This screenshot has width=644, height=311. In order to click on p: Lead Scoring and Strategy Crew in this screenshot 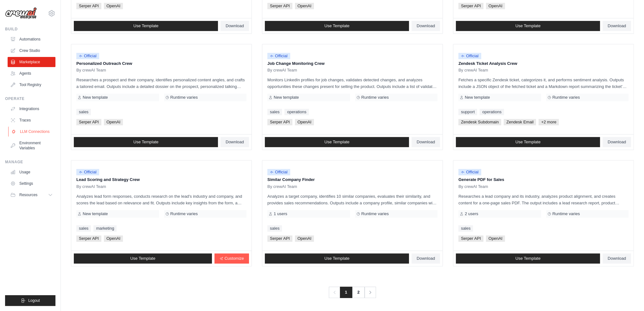, I will do `click(161, 180)`.